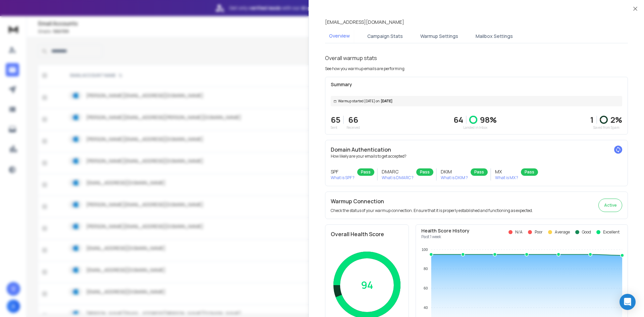 This screenshot has height=317, width=644. I want to click on p: What is SPF ?, so click(342, 178).